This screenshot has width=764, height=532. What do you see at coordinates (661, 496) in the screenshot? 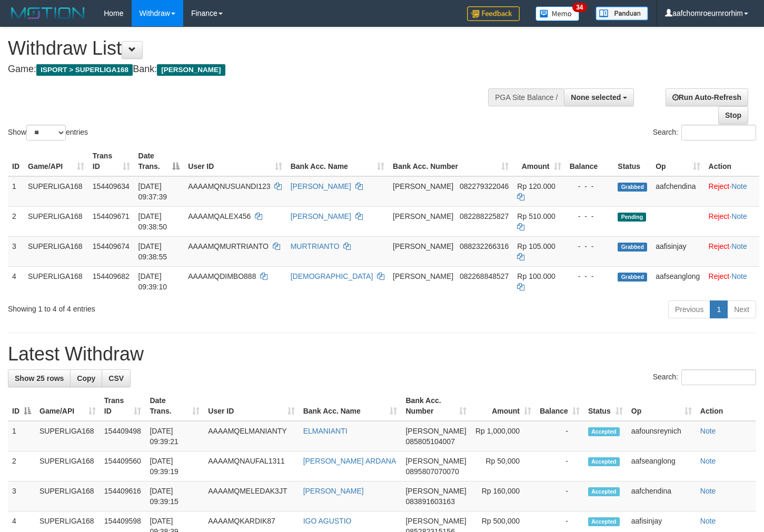
I see `td: aafchendina` at bounding box center [661, 496].